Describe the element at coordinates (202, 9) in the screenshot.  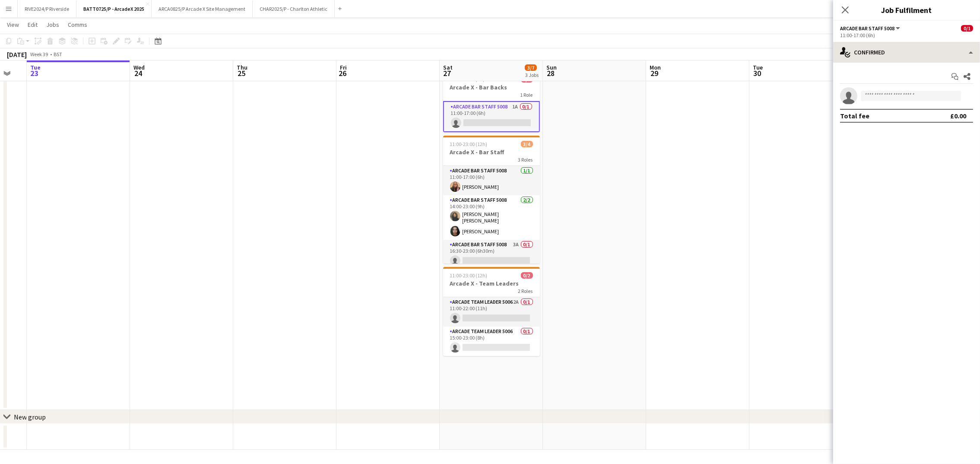
I see `button: ARCA0825/P Arcade X Site Management` at that location.